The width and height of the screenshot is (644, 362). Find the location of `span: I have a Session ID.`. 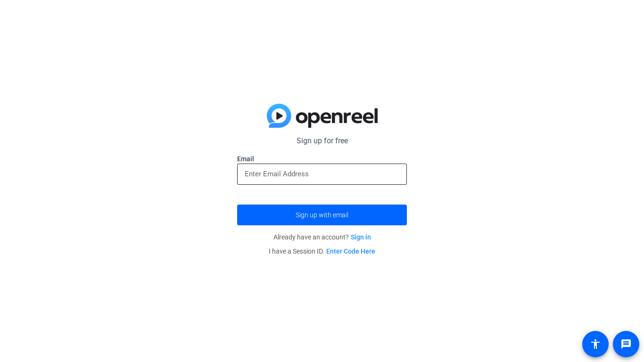

span: I have a Session ID. is located at coordinates (322, 251).